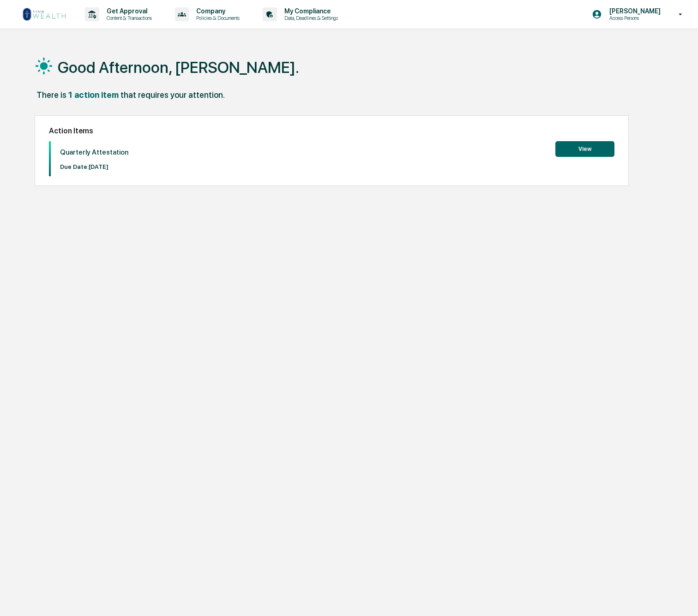  What do you see at coordinates (173, 95) in the screenshot?
I see `div: that requires your attention.` at bounding box center [173, 95].